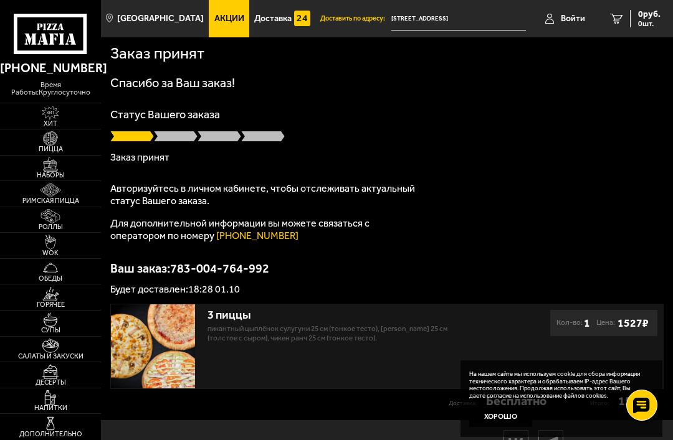 Image resolution: width=673 pixels, height=440 pixels. Describe the element at coordinates (387, 290) in the screenshot. I see `p: Будет доставлен: 18:28 01.10` at that location.